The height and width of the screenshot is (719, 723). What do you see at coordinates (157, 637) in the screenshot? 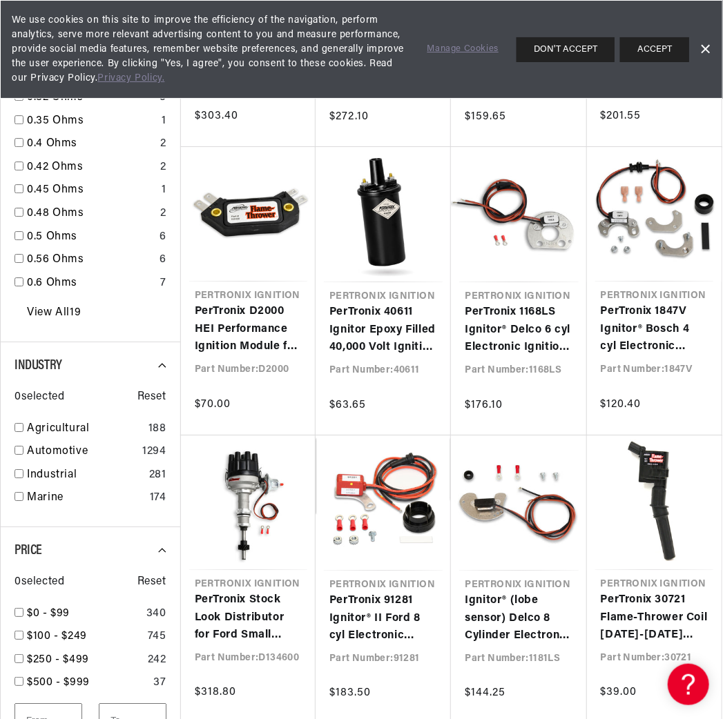
I see `div: 745` at bounding box center [157, 637].